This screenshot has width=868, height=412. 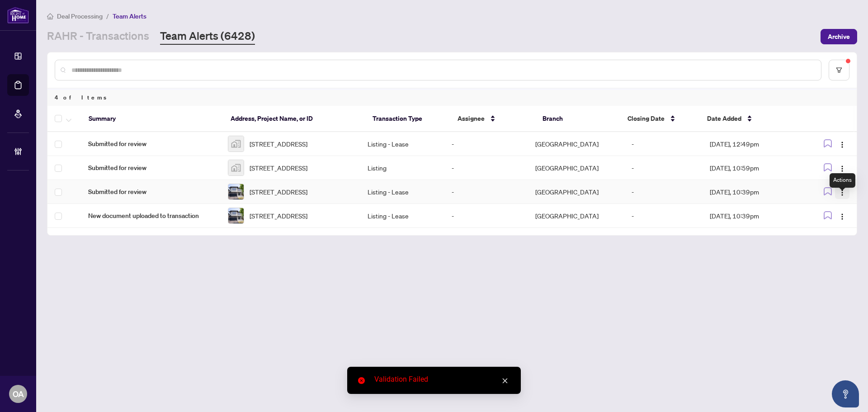 What do you see at coordinates (493, 119) in the screenshot?
I see `th: Assignee` at bounding box center [493, 119].